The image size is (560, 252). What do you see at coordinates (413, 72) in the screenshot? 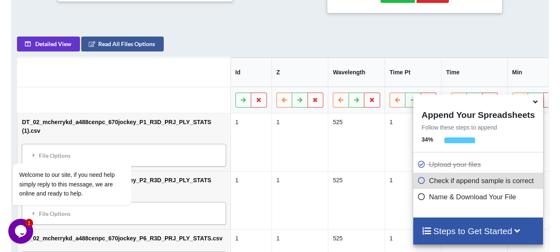
I see `th: Time Pt` at bounding box center [413, 72].